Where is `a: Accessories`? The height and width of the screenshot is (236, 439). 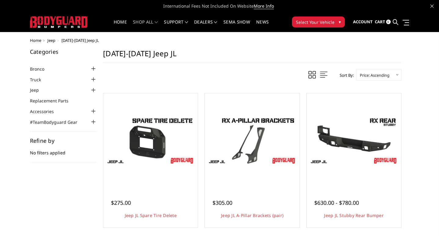 a: Accessories is located at coordinates (46, 111).